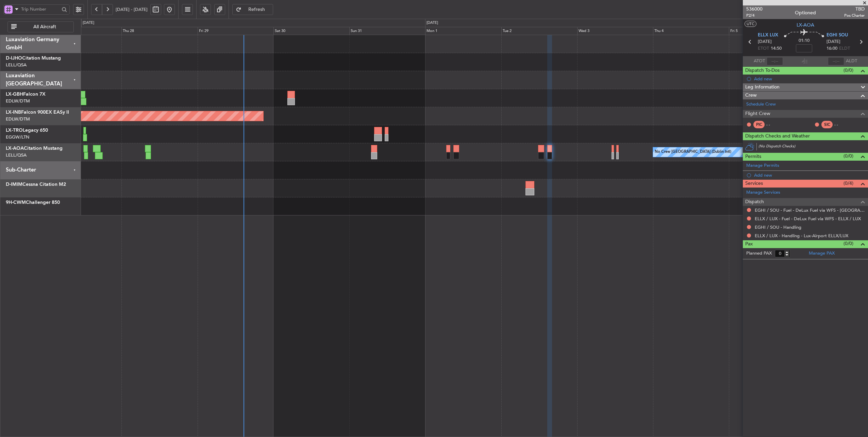  Describe the element at coordinates (749, 244) in the screenshot. I see `span: Pax` at that location.